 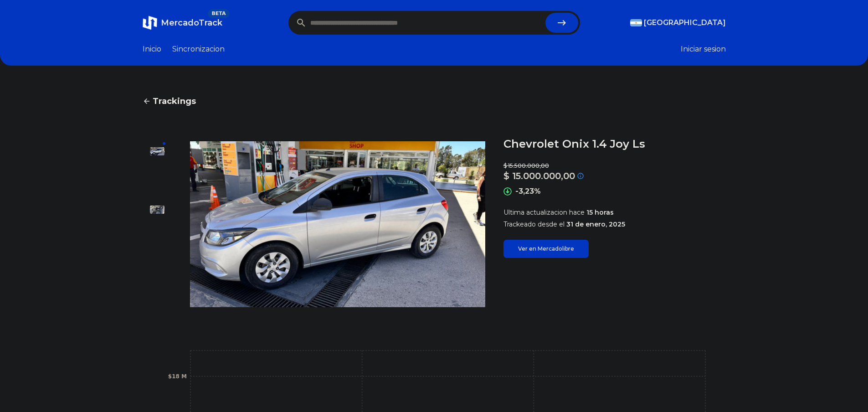 What do you see at coordinates (615, 166) in the screenshot?
I see `p: $ 15.500.000,00` at bounding box center [615, 166].